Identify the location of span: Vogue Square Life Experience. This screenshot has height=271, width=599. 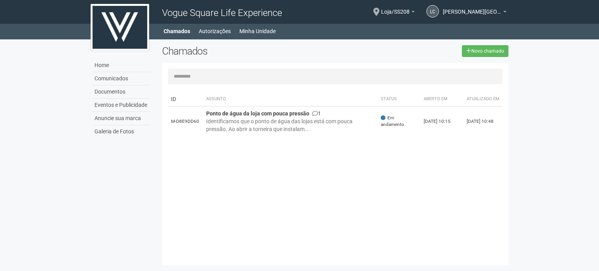
(222, 13).